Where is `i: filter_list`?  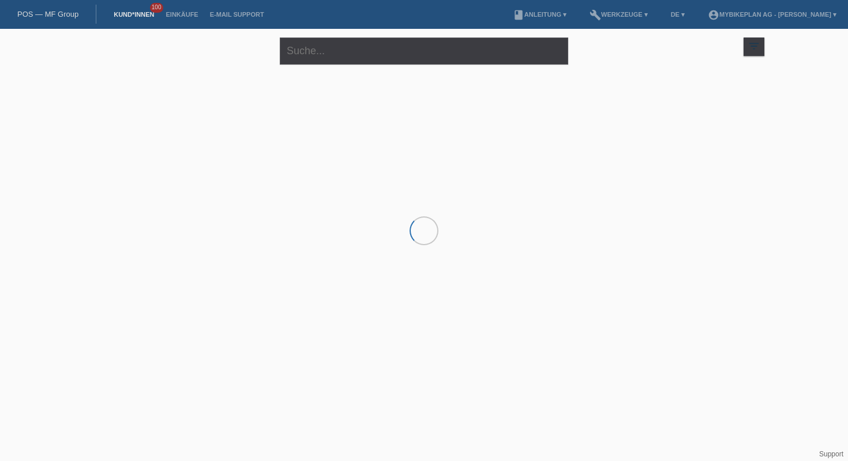 i: filter_list is located at coordinates (754, 46).